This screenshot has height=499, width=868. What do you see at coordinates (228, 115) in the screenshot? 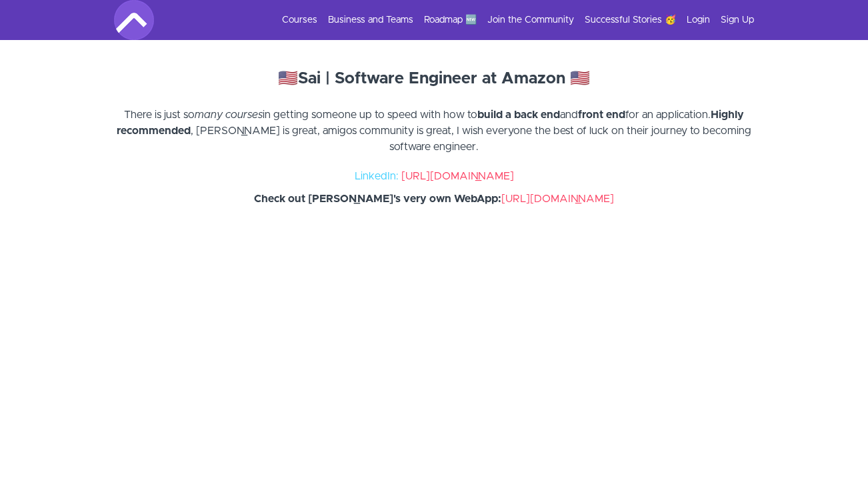
I see `em: many courses` at bounding box center [228, 115].